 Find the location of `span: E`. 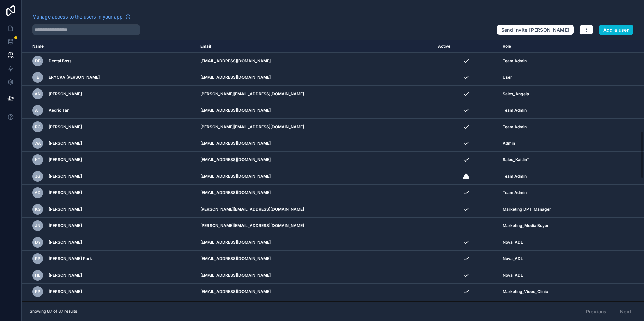

span: E is located at coordinates (38, 78).